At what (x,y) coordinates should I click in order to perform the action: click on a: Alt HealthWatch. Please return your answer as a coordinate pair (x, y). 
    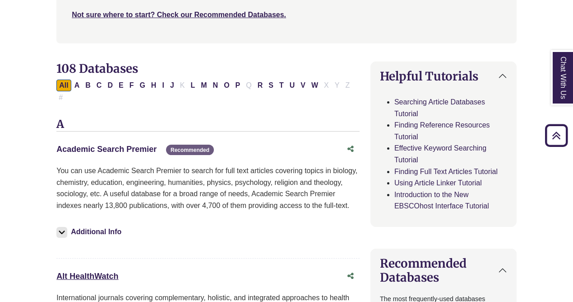
    Looking at the image, I should click on (87, 276).